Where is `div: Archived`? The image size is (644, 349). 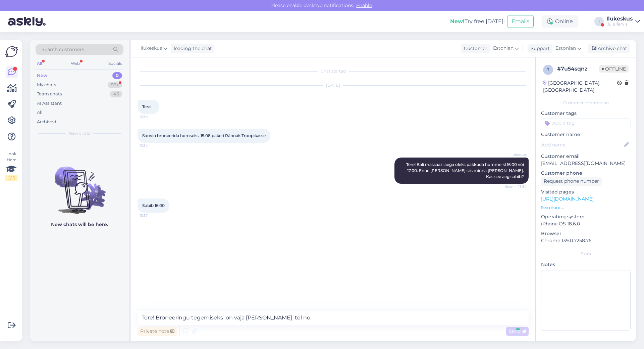 div: Archived is located at coordinates (47, 122).